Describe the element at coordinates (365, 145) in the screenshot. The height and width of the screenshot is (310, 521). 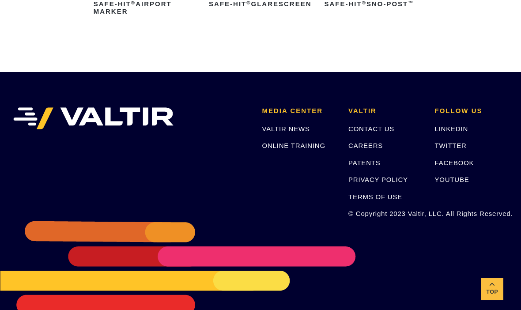
I see `a: CAREERS` at that location.